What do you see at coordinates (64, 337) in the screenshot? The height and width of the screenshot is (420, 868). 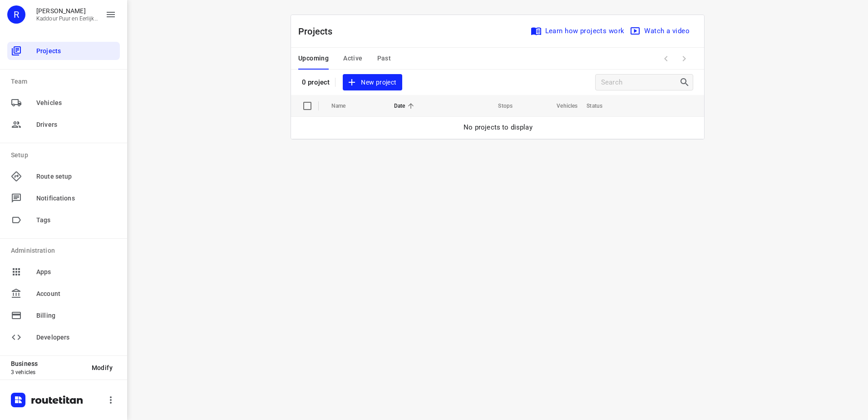 I see `div: Developers` at bounding box center [64, 337].